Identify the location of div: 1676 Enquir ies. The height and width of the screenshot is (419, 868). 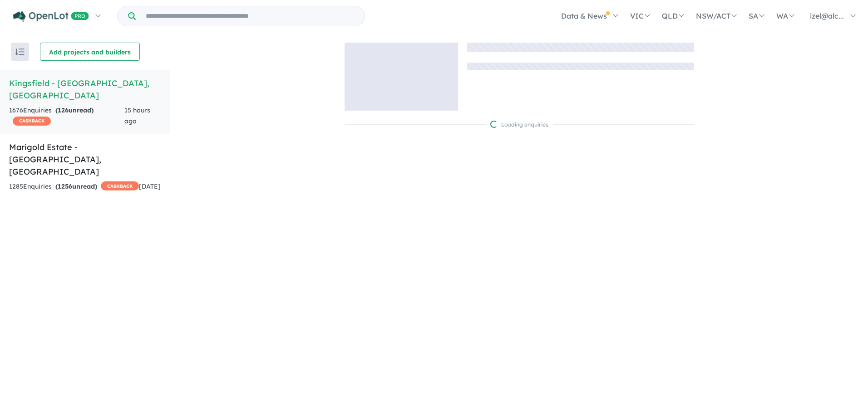
(66, 116).